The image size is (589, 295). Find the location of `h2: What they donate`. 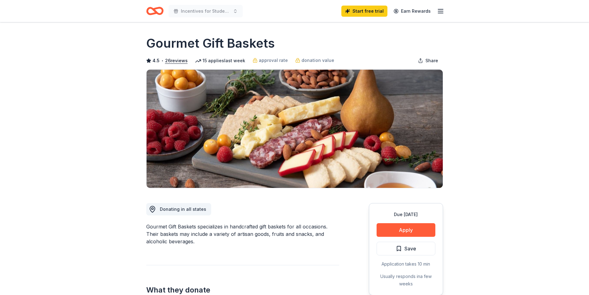

h2: What they donate is located at coordinates (243, 290).